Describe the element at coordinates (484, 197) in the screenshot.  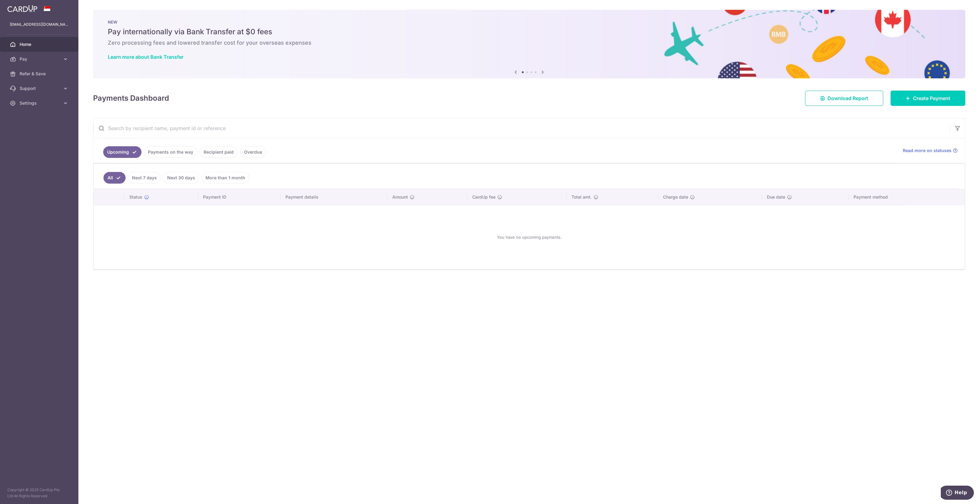
I see `span: CardUp fee` at that location.